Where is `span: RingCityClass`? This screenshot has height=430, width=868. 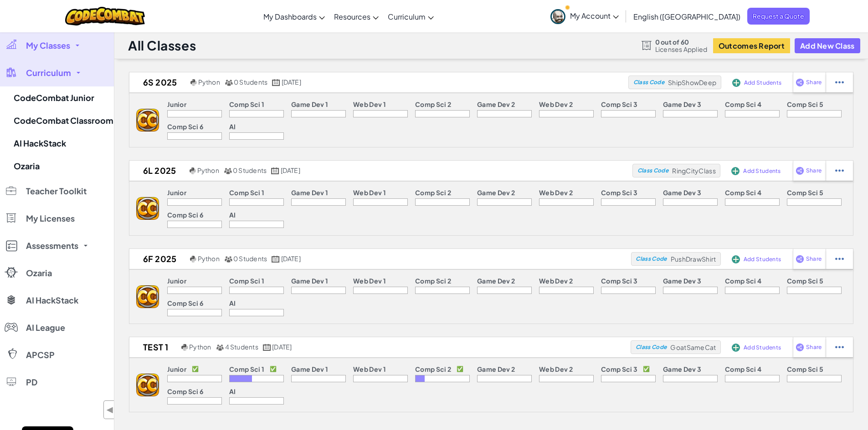 span: RingCityClass is located at coordinates (693, 171).